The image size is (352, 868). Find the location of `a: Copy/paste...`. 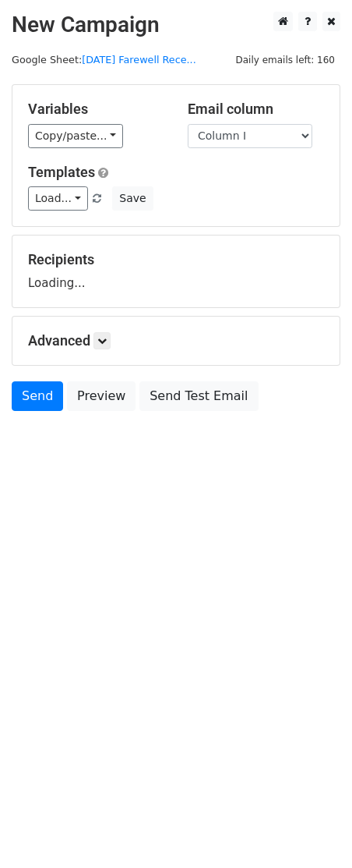

a: Copy/paste... is located at coordinates (75, 136).